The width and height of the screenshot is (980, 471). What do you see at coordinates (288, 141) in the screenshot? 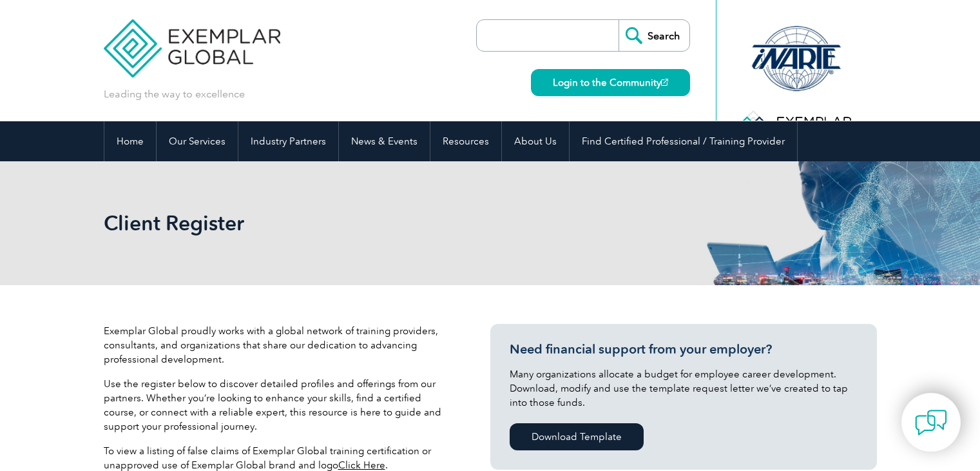
I see `a: Industry Partners` at bounding box center [288, 141].